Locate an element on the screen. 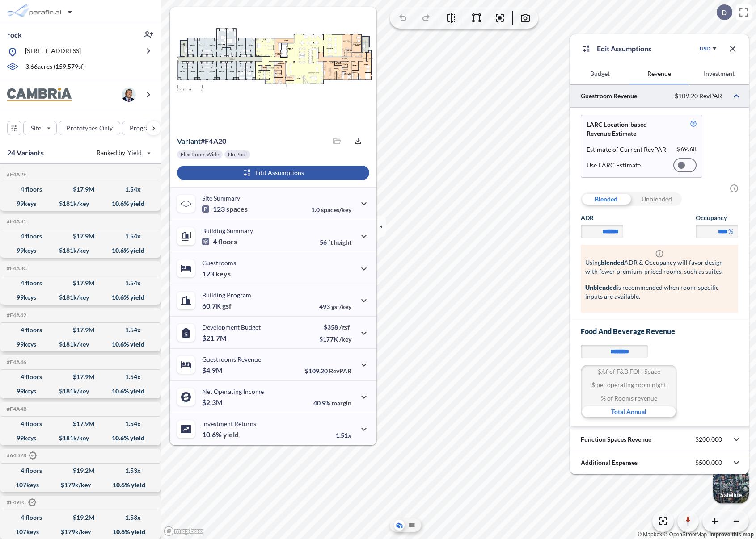 Image resolution: width=756 pixels, height=539 pixels. button: Aerial View is located at coordinates (399, 525).